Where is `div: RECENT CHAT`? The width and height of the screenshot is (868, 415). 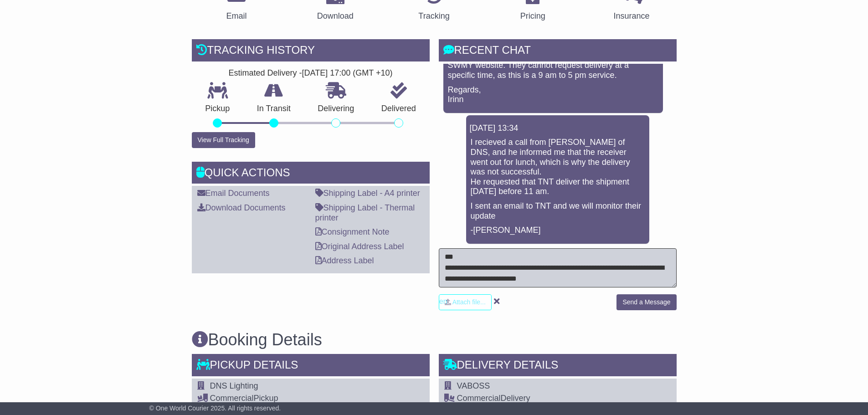 div: RECENT CHAT is located at coordinates (558, 51).